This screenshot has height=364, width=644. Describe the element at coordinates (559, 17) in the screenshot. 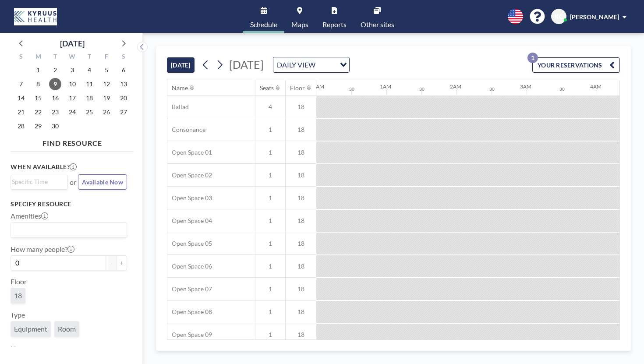

I see `span: KC` at that location.